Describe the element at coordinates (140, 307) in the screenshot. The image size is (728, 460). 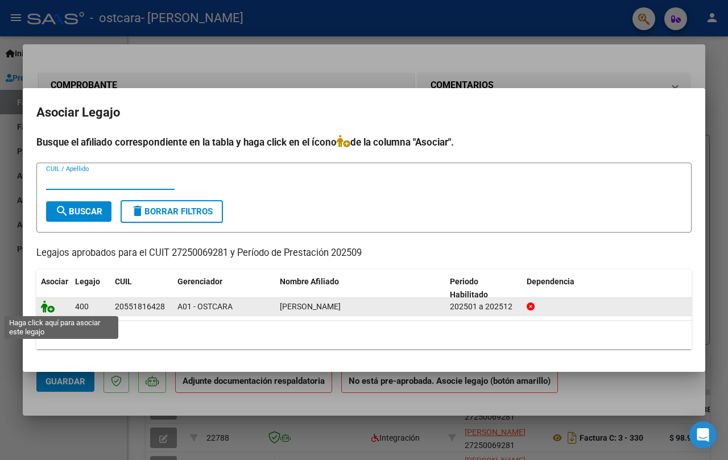
I see `div: 20551816428` at that location.